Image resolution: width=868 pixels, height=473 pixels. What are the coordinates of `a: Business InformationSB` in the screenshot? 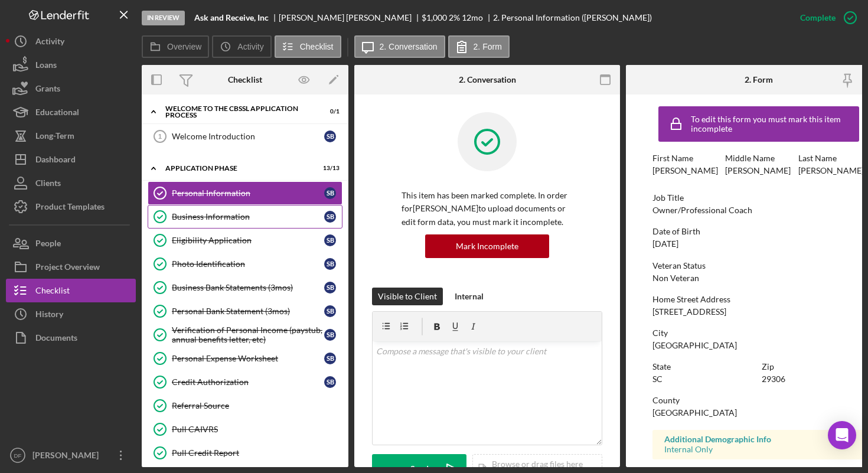 It's located at (245, 216).